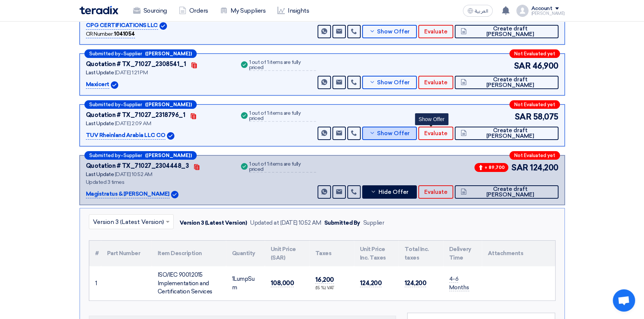 The image size is (644, 319). I want to click on td: 1, so click(95, 283).